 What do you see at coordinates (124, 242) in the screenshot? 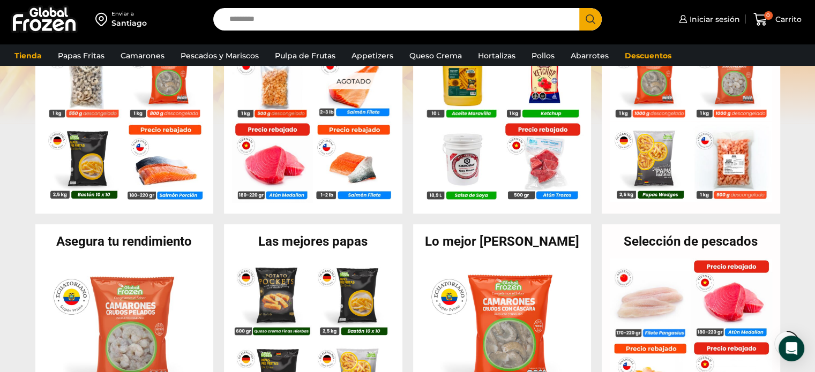
I see `h2: Asegura tu rendimiento` at bounding box center [124, 242].